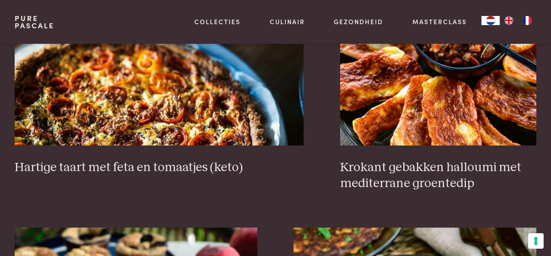  I want to click on a: PurePascale, so click(34, 22).